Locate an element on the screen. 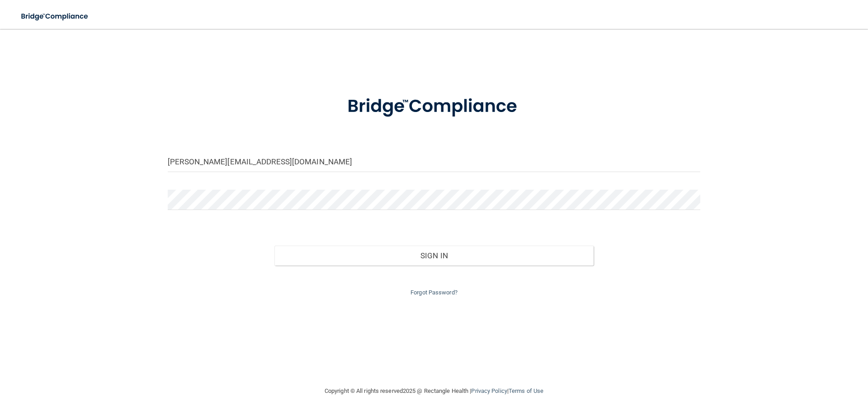 The image size is (868, 415). a: Forgot Password? is located at coordinates (434, 292).